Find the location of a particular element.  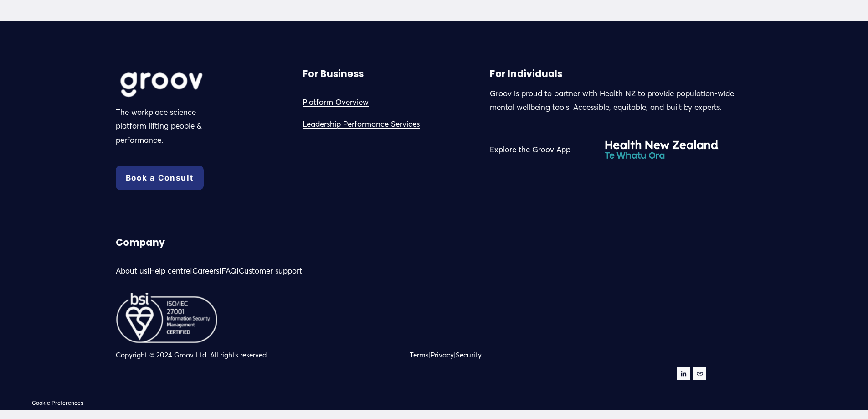

p: Copyright © 2024 Groov Ltd. All rights reserved is located at coordinates (273, 355).